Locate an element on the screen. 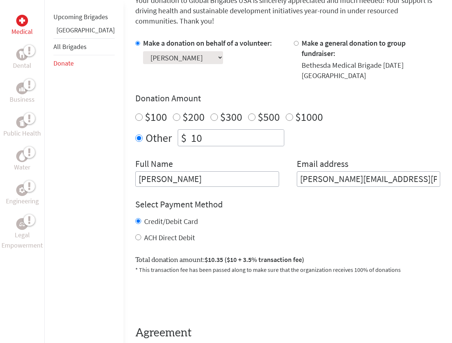 The height and width of the screenshot is (343, 452). li: Donate is located at coordinates (84, 63).